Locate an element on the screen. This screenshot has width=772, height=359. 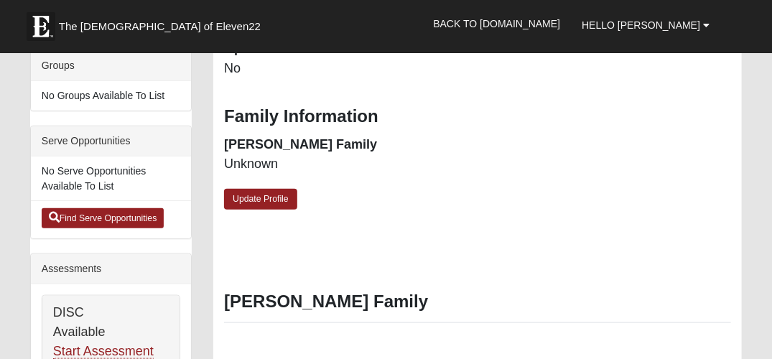
dd: Unknown is located at coordinates (345, 164).